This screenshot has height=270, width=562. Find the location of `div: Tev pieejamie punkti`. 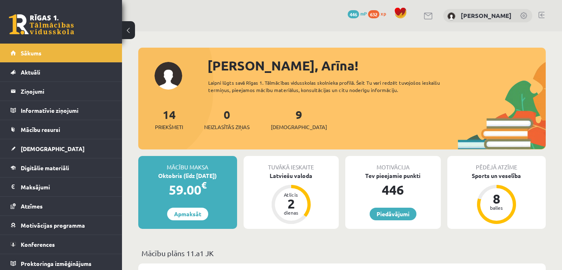

div: Tev pieejamie punkti is located at coordinates (393, 175).